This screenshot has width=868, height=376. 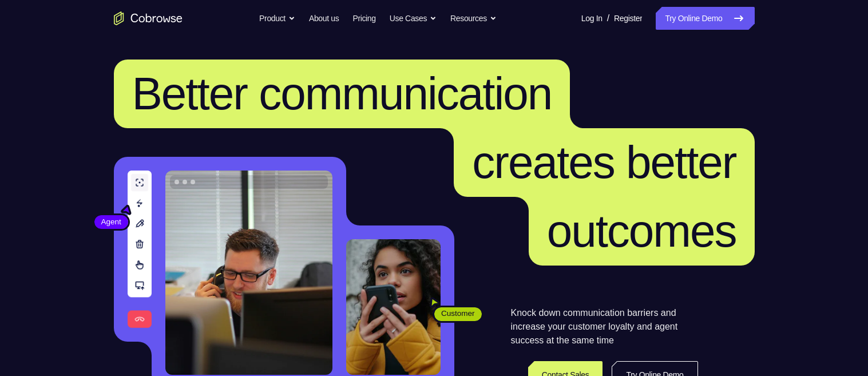 What do you see at coordinates (249, 272) in the screenshot?
I see `img: A customer support agent talking on the phone` at bounding box center [249, 272].